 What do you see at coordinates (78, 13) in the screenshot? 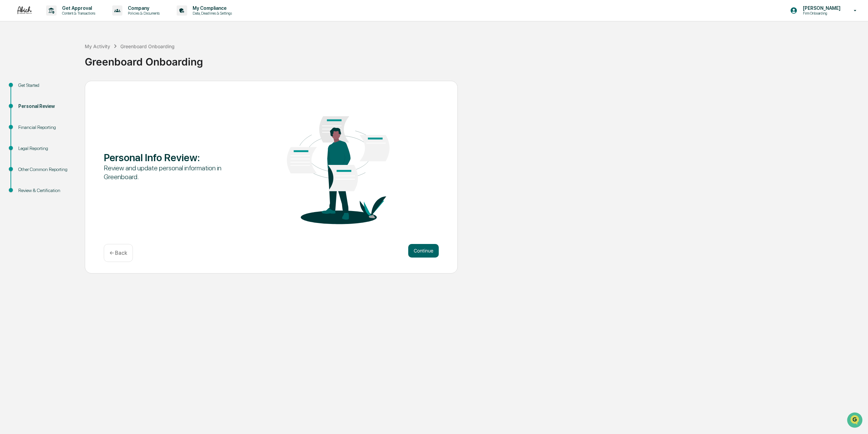
I see `p: Content & Transactions` at bounding box center [78, 13].